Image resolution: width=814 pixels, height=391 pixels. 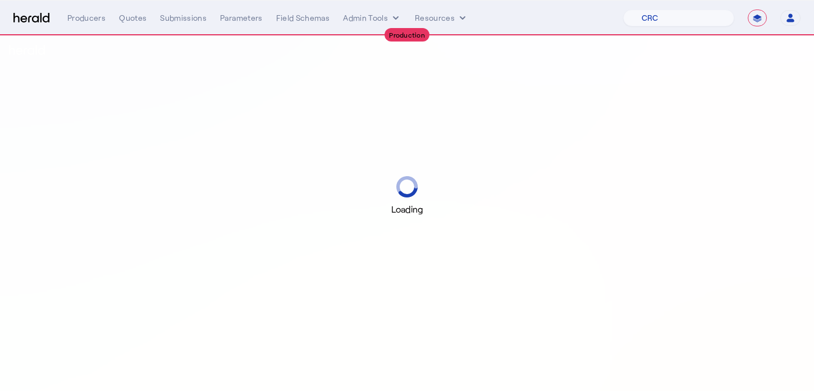 I want to click on div: Production, so click(x=407, y=35).